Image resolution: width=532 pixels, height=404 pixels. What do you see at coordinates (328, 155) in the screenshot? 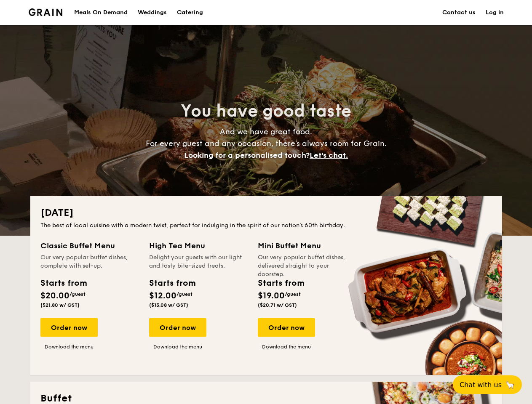
I see `span: Let's chat.` at bounding box center [328, 155].